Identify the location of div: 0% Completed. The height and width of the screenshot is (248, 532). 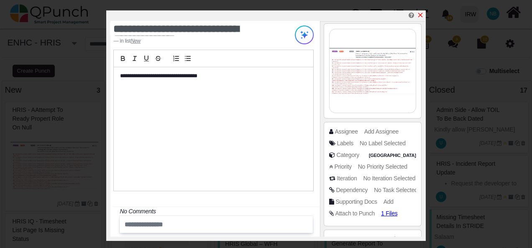
(349, 239).